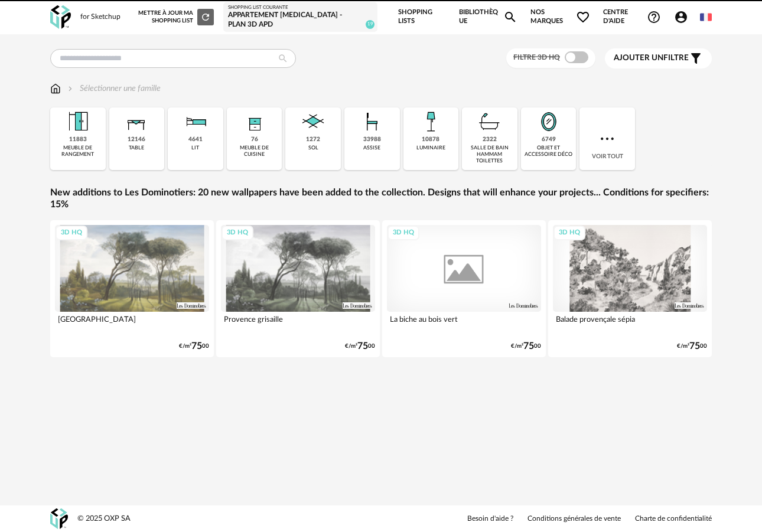 Image resolution: width=762 pixels, height=532 pixels. Describe the element at coordinates (630, 324) in the screenshot. I see `div: Balade provençale sépia` at that location.